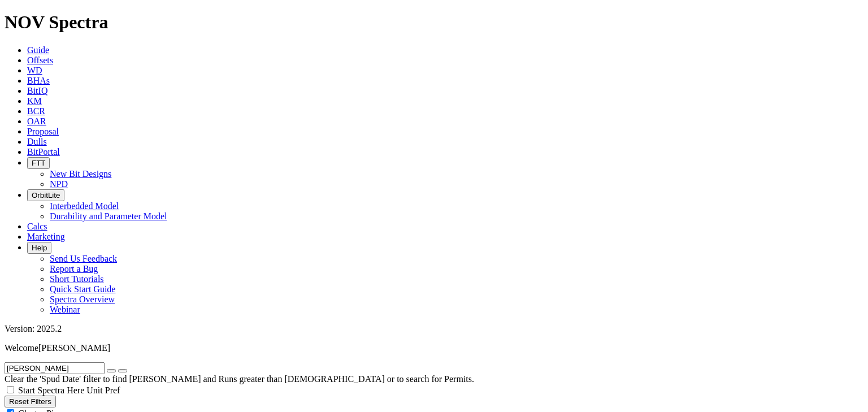 The height and width of the screenshot is (412, 868). I want to click on a: Marketing, so click(46, 236).